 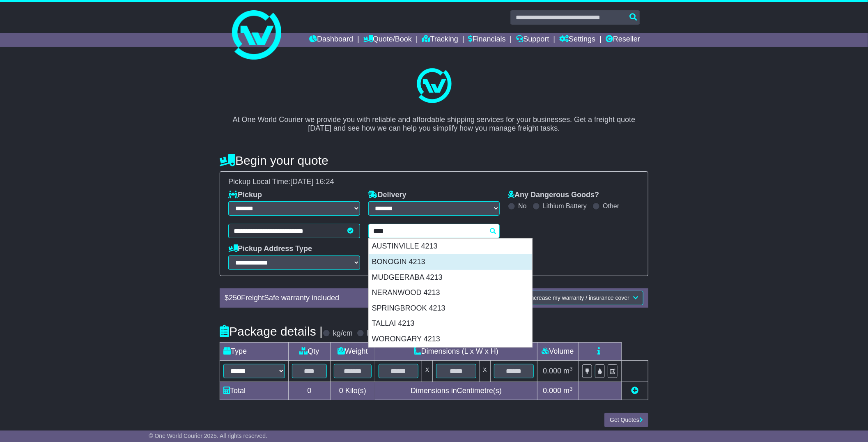 I want to click on label: Any Dangerous Goods?, so click(x=554, y=195).